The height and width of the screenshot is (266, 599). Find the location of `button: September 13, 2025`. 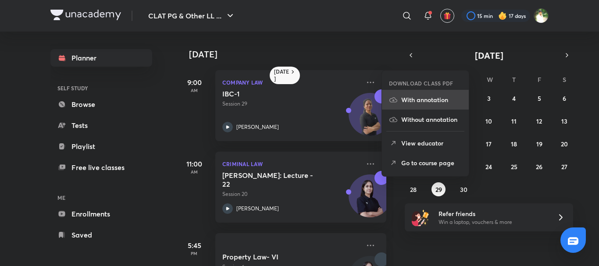

button: September 13, 2025 is located at coordinates (564, 121).